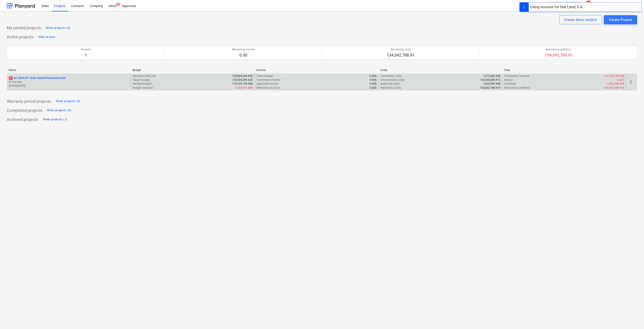  I want to click on p: 134,042,788.91$, so click(490, 88).